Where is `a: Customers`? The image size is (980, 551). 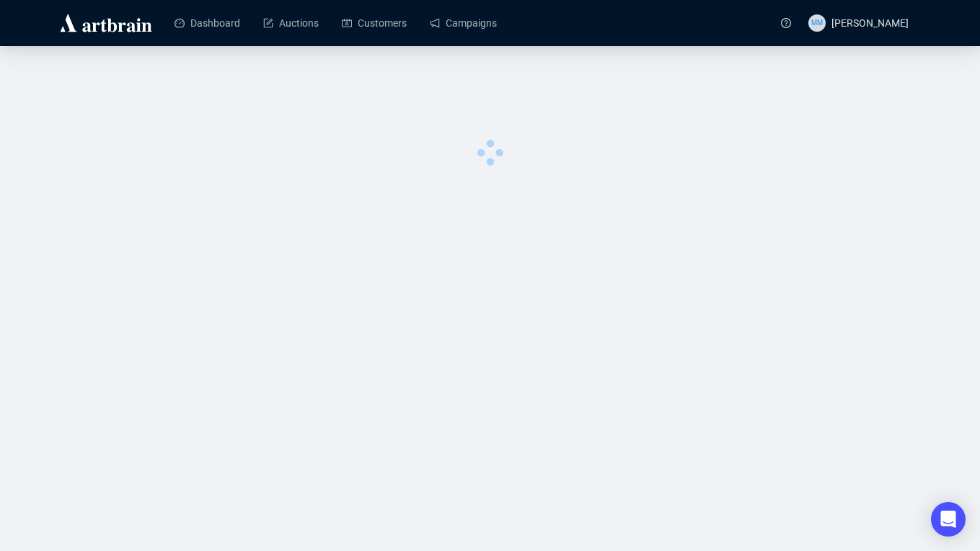
a: Customers is located at coordinates (374, 23).